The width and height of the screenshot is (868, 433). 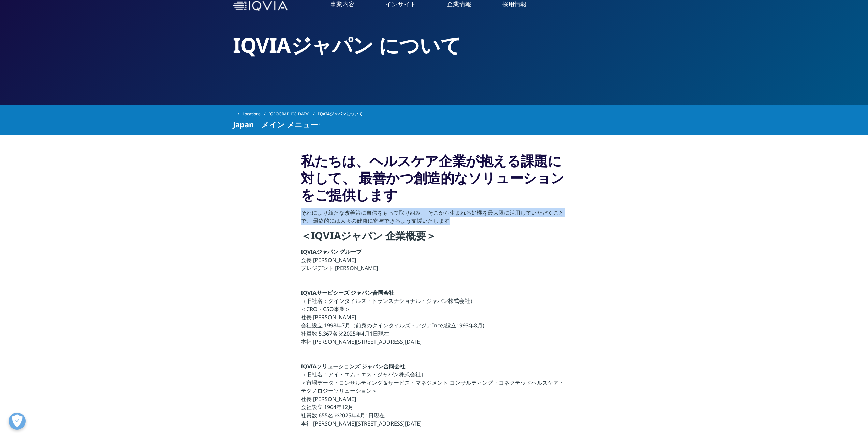 What do you see at coordinates (17, 421) in the screenshot?
I see `button: 優先設定センターを開く` at bounding box center [17, 421].